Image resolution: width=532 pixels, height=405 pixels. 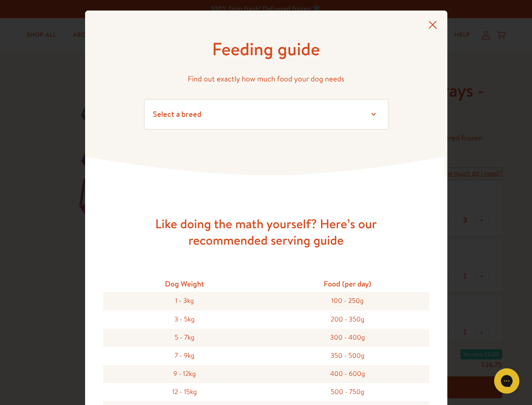 What do you see at coordinates (347, 392) in the screenshot?
I see `div: 500 - 750g` at bounding box center [347, 392].